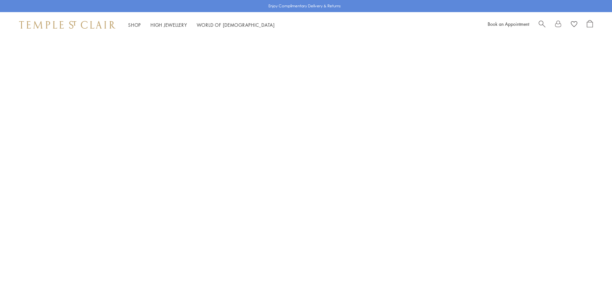  I want to click on a: Search, so click(542, 25).